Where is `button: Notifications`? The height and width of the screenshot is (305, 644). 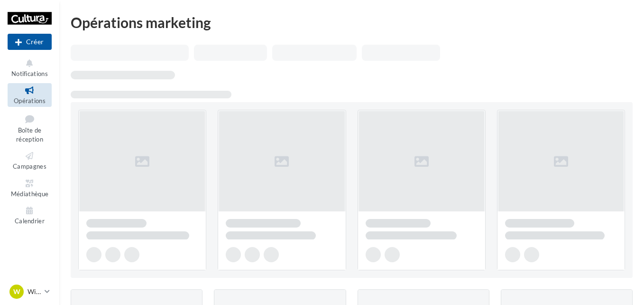
button: Notifications is located at coordinates (30, 68).